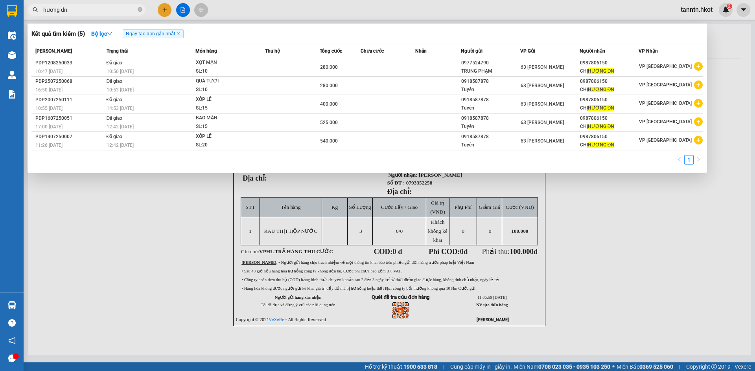 This screenshot has height=371, width=755. I want to click on button: left, so click(679, 160).